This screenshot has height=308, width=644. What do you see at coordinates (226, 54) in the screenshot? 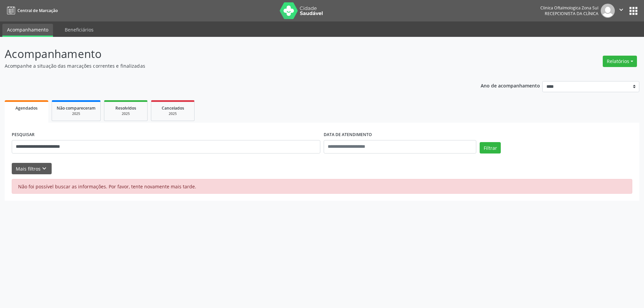
I see `p: Acompanhamento` at bounding box center [226, 54].